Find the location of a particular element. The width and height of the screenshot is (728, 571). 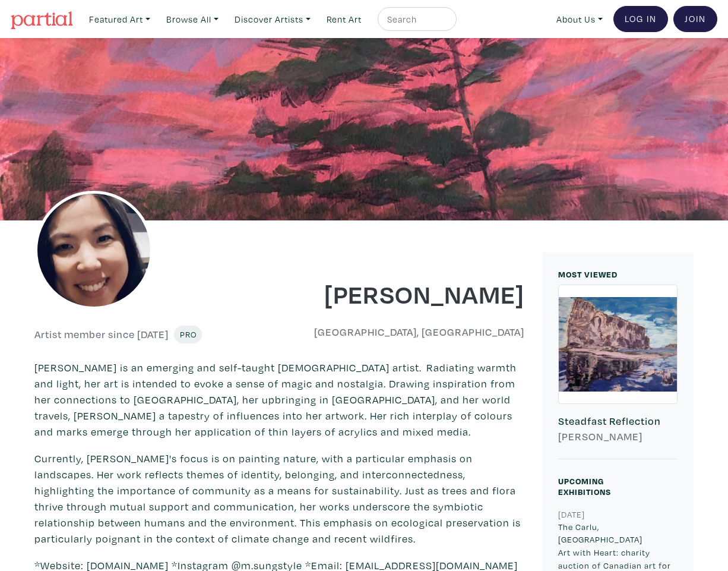

img: phpThumb.php is located at coordinates (94, 250).